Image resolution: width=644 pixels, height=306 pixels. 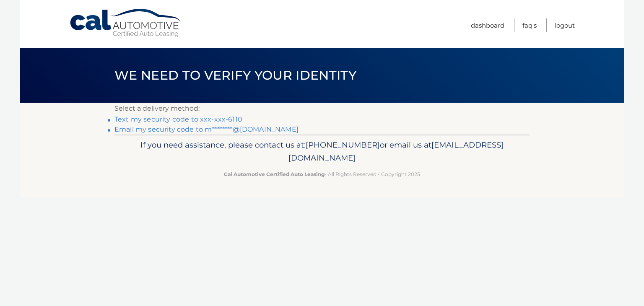 I want to click on a: Cal Automotive, so click(x=126, y=23).